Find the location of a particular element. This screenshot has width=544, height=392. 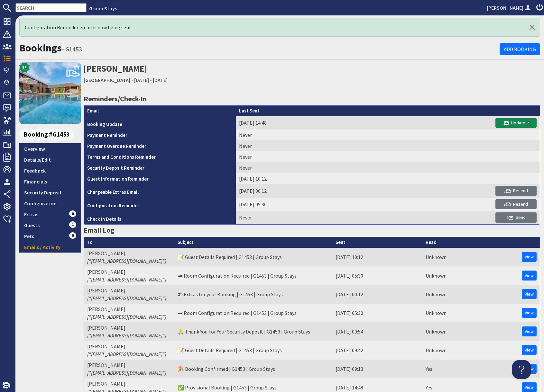

a: Guests1 is located at coordinates (50, 225).